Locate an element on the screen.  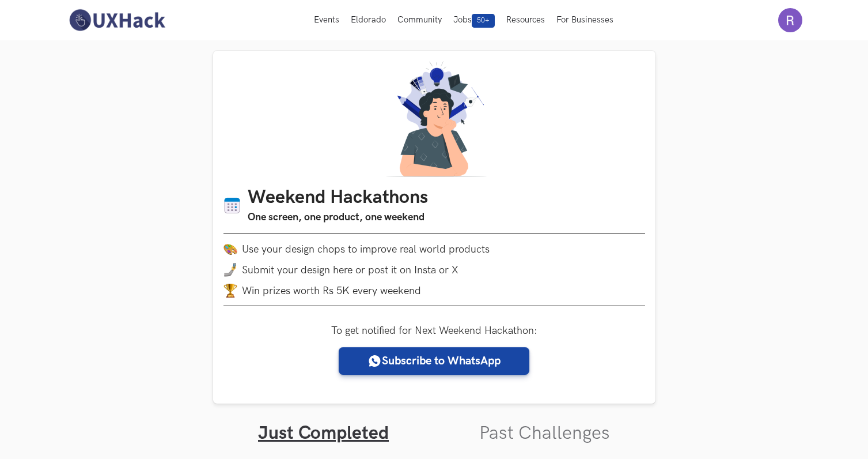
img: Calendar icon is located at coordinates (232, 205).